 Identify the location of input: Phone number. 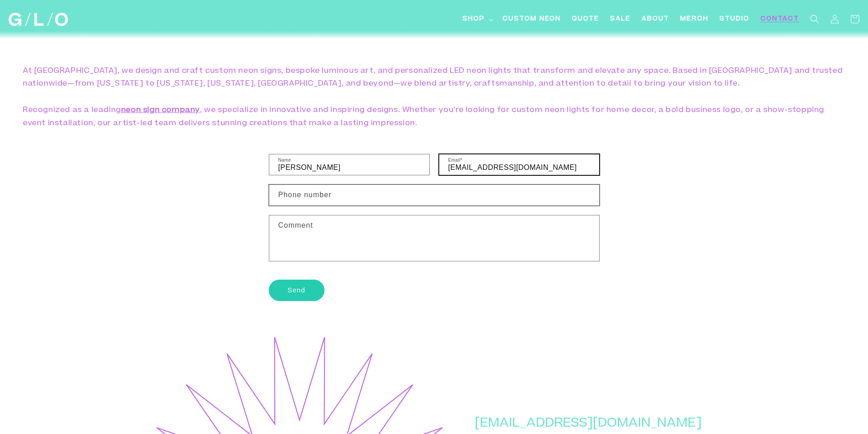
(434, 195).